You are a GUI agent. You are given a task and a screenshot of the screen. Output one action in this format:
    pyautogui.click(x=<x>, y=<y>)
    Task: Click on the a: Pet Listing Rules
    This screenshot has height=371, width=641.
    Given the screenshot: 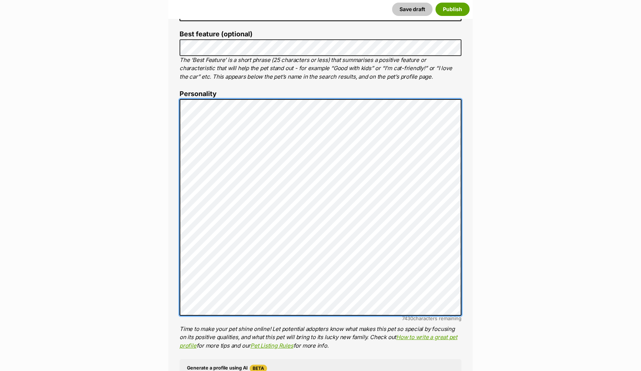 What is the action you would take?
    pyautogui.click(x=271, y=345)
    